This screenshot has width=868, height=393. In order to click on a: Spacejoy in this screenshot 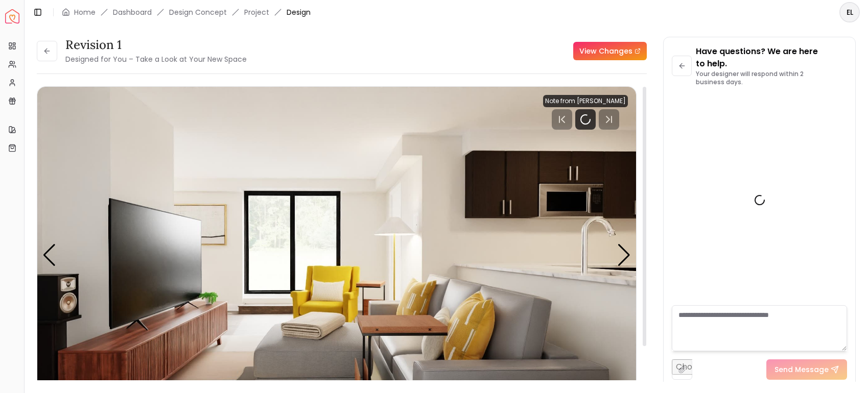, I will do `click(12, 16)`.